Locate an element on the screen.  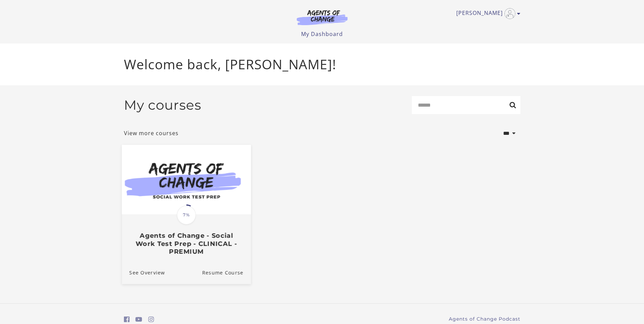
a: My Dashboard is located at coordinates (322, 34).